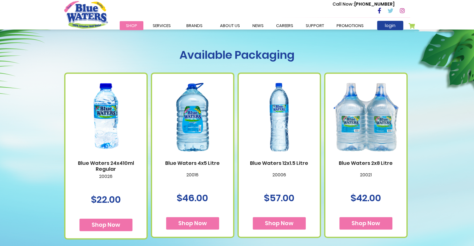 Image resolution: width=474 pixels, height=246 pixels. I want to click on img: Blue Waters 24x410ml Regular, so click(106, 117).